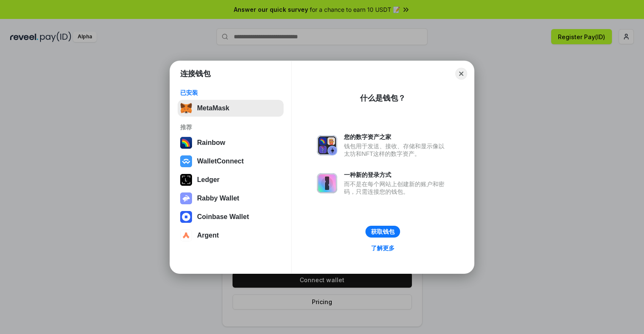 The image size is (644, 334). What do you see at coordinates (461, 74) in the screenshot?
I see `button: Close` at bounding box center [461, 74].